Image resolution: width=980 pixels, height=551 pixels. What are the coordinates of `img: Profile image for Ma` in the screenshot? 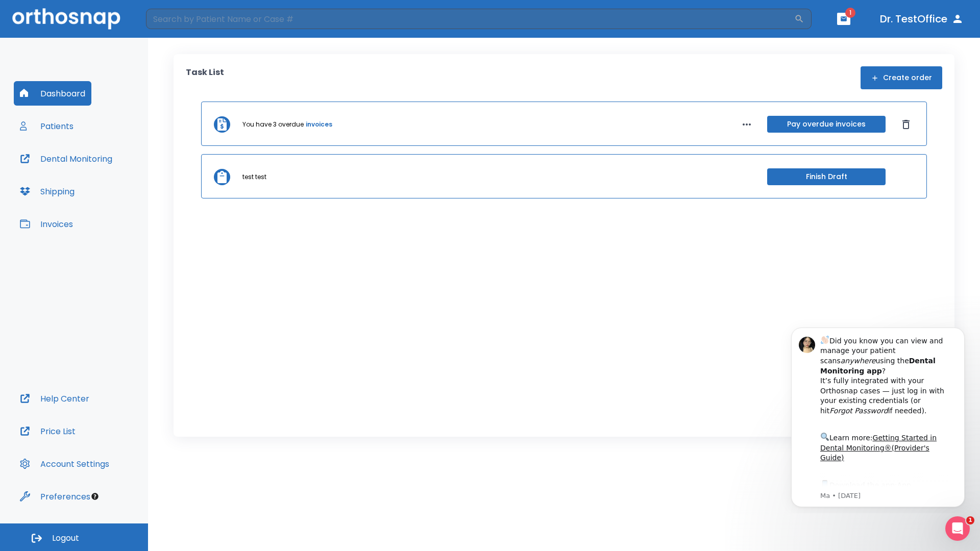 It's located at (31, 27).